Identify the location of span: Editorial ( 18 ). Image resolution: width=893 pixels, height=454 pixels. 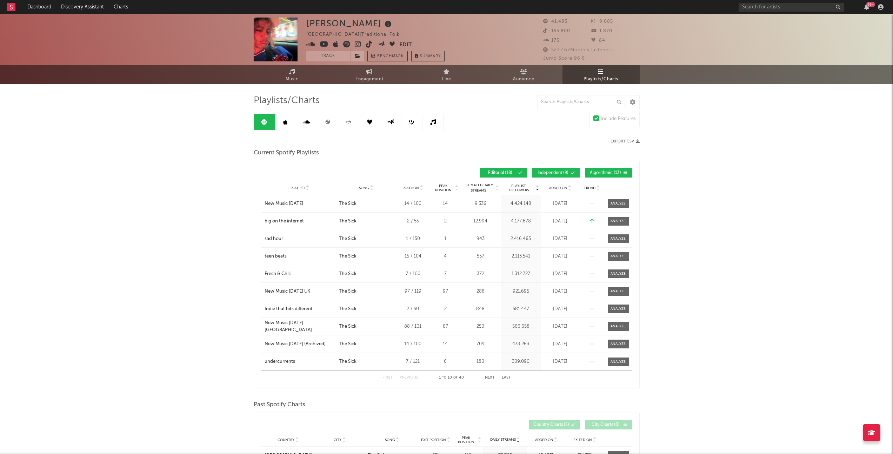
(501, 173).